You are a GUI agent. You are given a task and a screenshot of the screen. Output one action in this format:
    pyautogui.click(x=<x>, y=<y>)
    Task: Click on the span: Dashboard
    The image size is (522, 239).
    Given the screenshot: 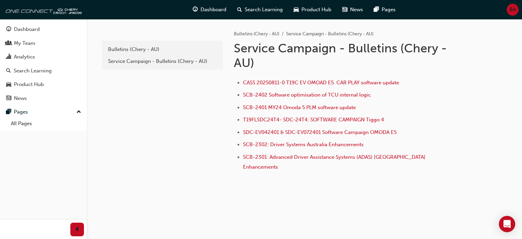 What is the action you would take?
    pyautogui.click(x=213, y=10)
    